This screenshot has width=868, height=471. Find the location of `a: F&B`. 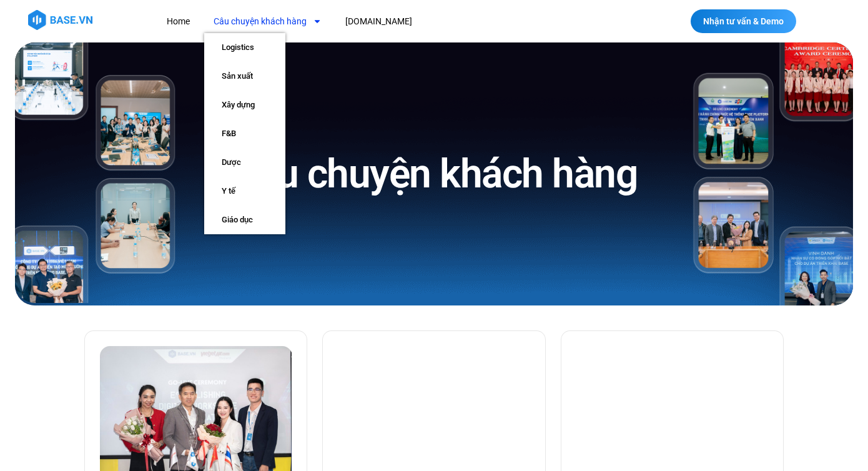

a: F&B is located at coordinates (245, 134).